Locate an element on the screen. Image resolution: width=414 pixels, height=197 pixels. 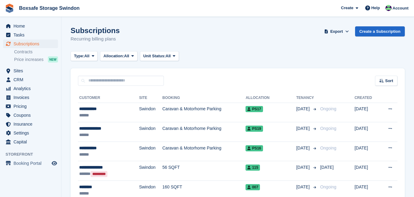
p: Recurring billing plans is located at coordinates (95, 39).